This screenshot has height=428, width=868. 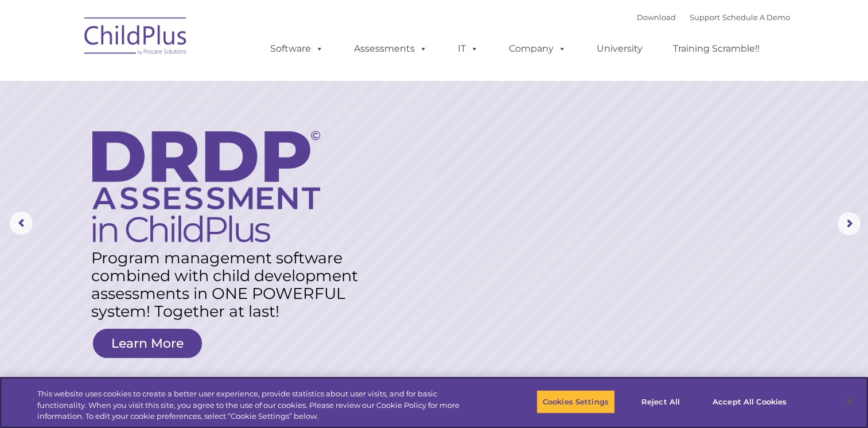 I want to click on img: ChildPlus by Procare Solutions, so click(x=136, y=38).